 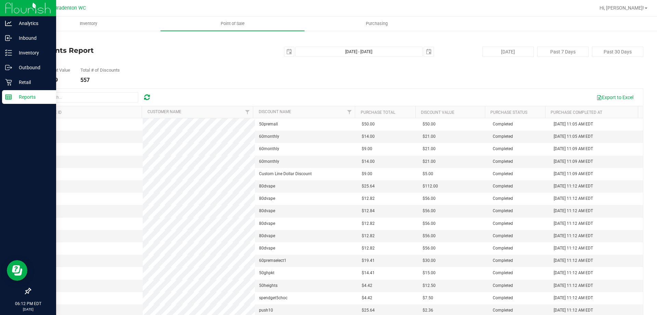 I want to click on span: Purchasing, so click(x=377, y=24).